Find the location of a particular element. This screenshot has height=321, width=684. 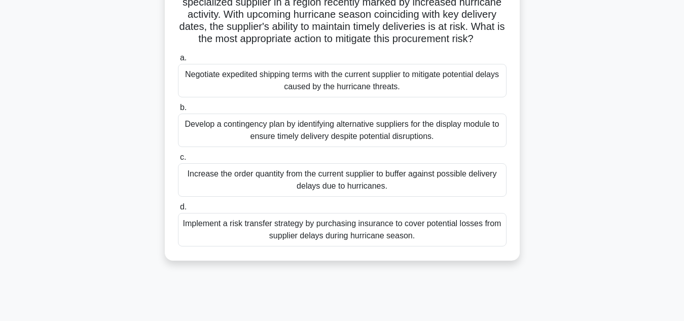

span: c. is located at coordinates (183, 157).